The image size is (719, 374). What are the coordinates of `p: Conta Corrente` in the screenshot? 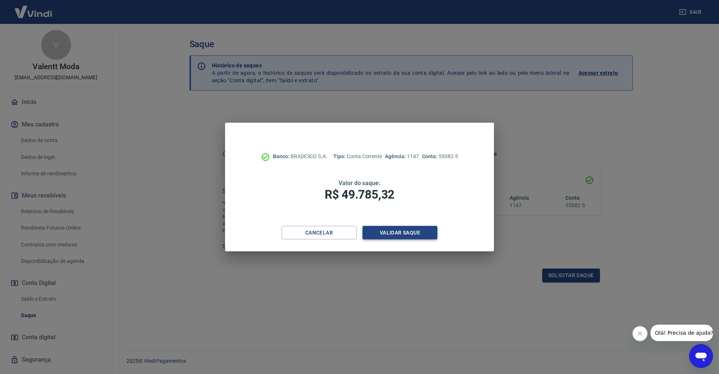 It's located at (357, 156).